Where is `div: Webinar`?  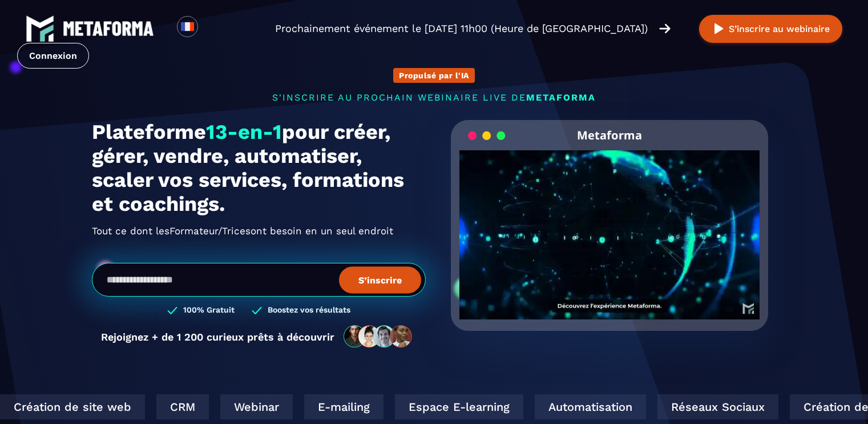 div: Webinar is located at coordinates (255, 407).